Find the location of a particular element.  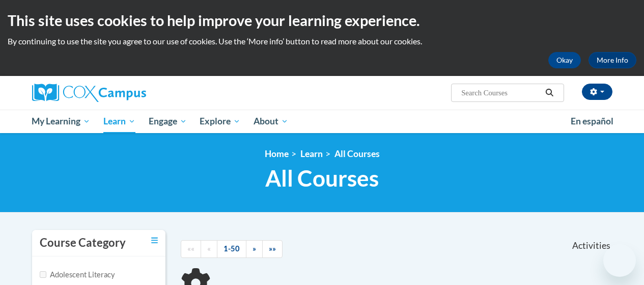

span: Explore is located at coordinates (220, 121).